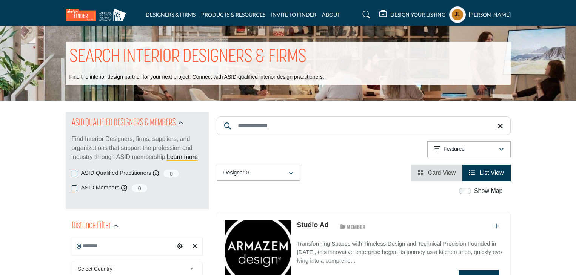 Image resolution: width=576 pixels, height=275 pixels. Describe the element at coordinates (491, 173) in the screenshot. I see `span: List View` at that location.